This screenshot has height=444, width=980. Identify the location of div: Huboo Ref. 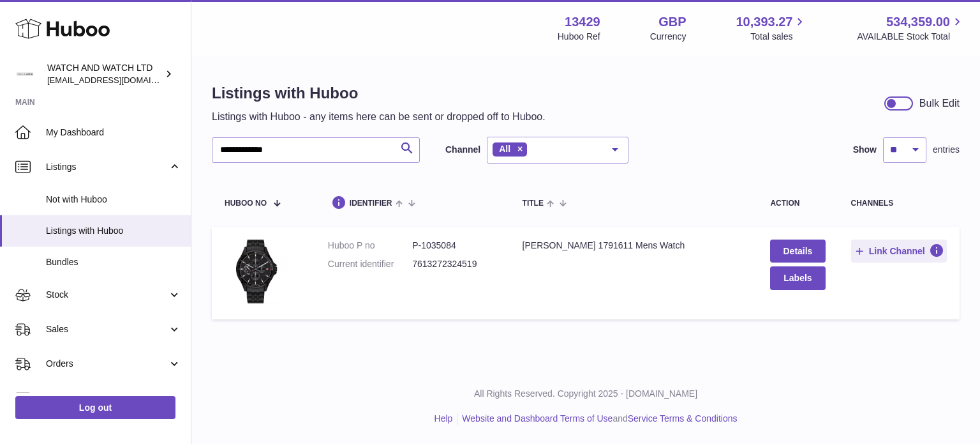
(578, 37).